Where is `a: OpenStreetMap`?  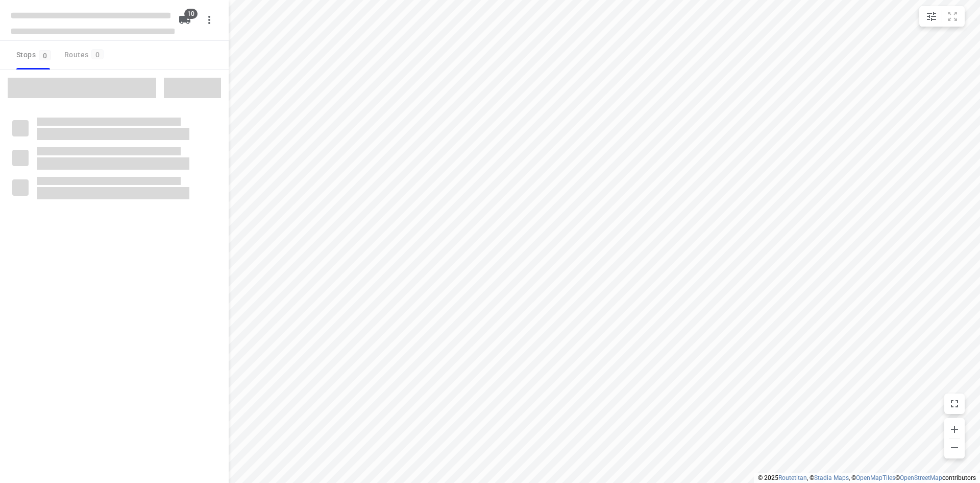
a: OpenStreetMap is located at coordinates (921, 477).